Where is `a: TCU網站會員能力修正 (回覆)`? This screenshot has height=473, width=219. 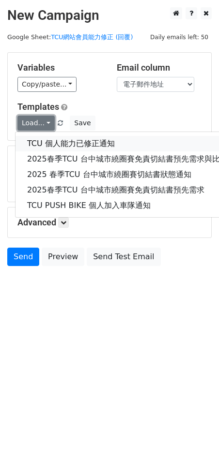
a: TCU網站會員能力修正 (回覆) is located at coordinates (91, 37).